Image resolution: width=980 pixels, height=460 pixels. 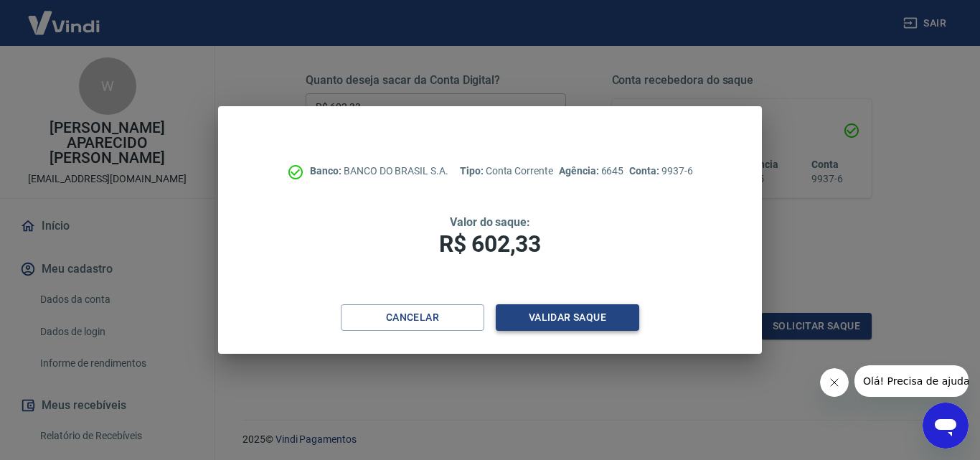 What do you see at coordinates (64, 16) in the screenshot?
I see `span: Olá! Precisa de ajuda?` at bounding box center [64, 16].